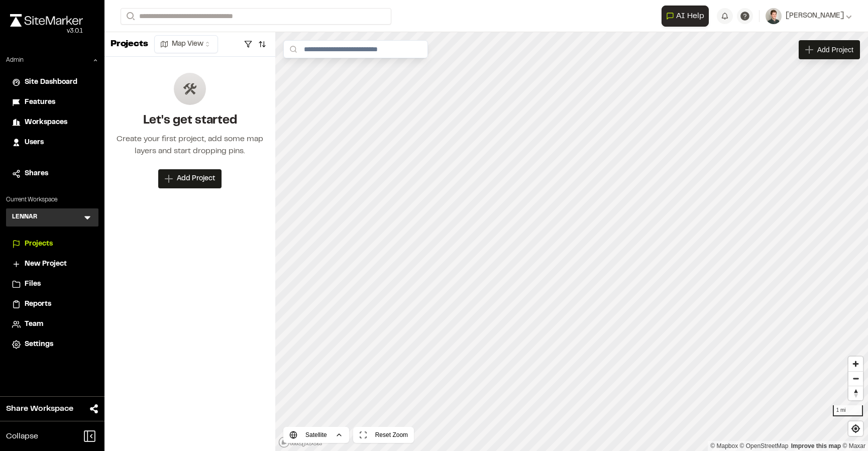  I want to click on a: New Project, so click(52, 264).